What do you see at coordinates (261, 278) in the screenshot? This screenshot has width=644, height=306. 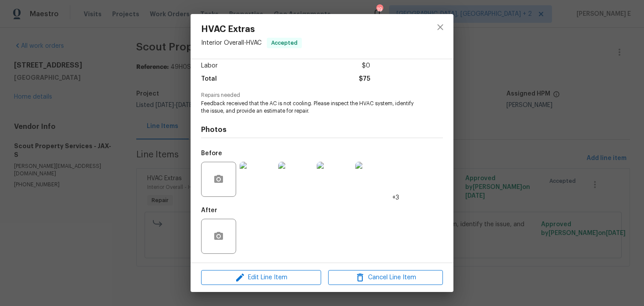 I see `span: Edit Line Item` at bounding box center [261, 278].